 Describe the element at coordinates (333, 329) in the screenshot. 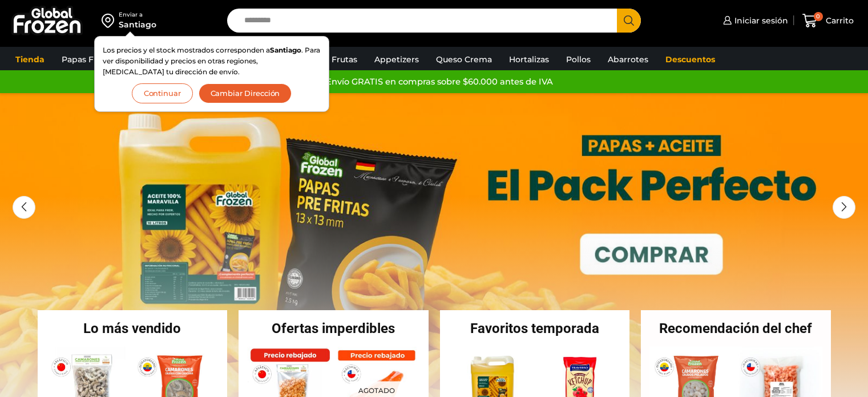

I see `h2: Ofertas imperdibles` at that location.